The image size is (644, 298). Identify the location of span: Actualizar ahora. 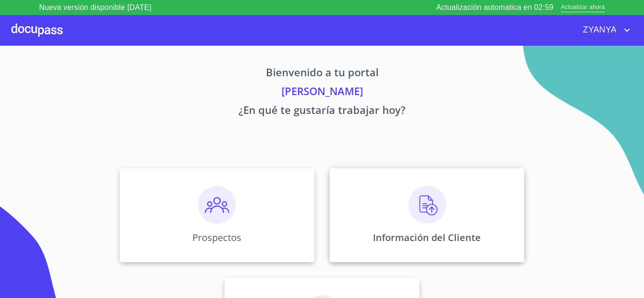
(582, 8).